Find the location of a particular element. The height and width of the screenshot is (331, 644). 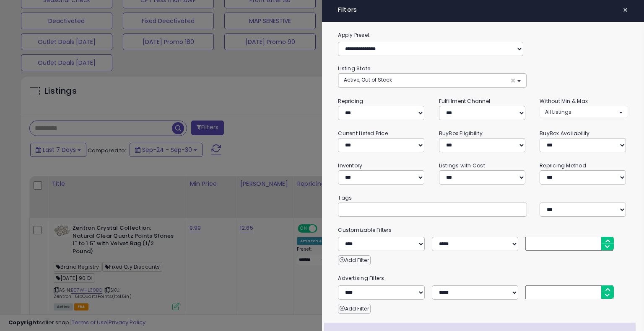

small: Without Min & Max is located at coordinates (563, 101).